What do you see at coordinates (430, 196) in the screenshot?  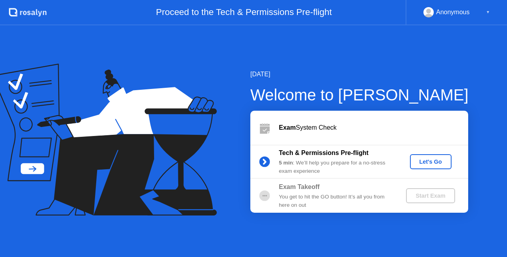 I see `div: Start Exam` at bounding box center [430, 196].